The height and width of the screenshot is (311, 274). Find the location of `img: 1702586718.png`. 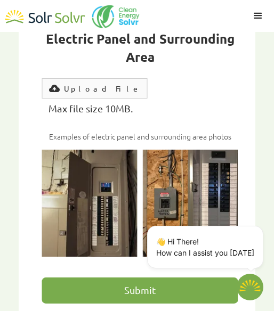

img: 1702586718.png is located at coordinates (250, 287).